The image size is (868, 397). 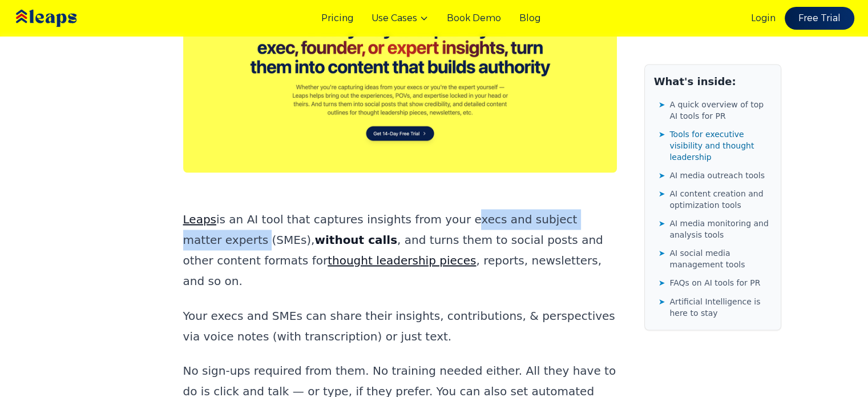 I want to click on span: A quick overview of top AI tools for PR, so click(x=720, y=110).